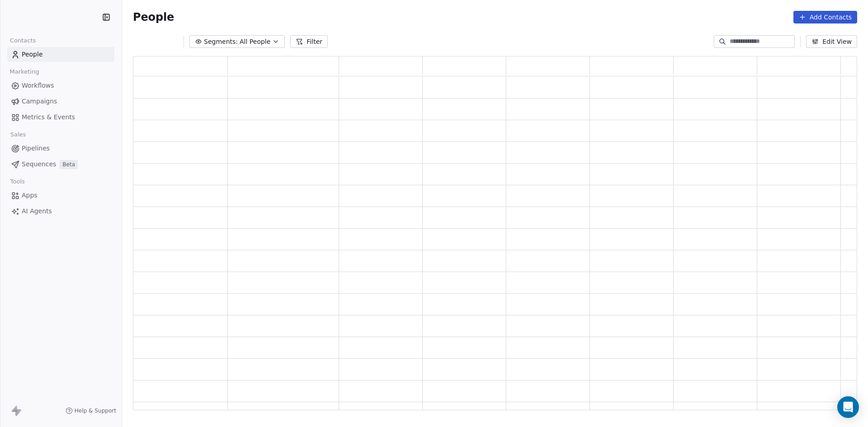 The height and width of the screenshot is (427, 868). I want to click on span: Pipelines, so click(35, 148).